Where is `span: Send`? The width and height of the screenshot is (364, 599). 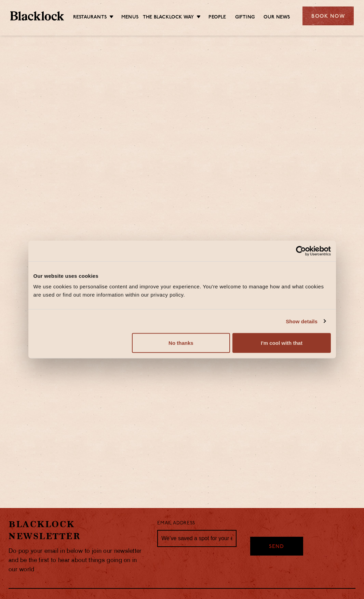
span: Send is located at coordinates (276, 547).